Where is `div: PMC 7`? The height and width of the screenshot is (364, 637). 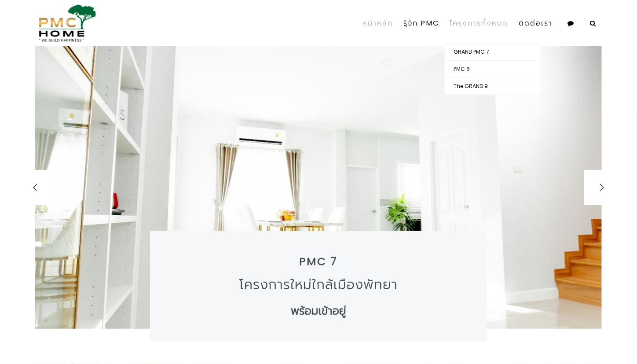
div: PMC 7 is located at coordinates (318, 262).